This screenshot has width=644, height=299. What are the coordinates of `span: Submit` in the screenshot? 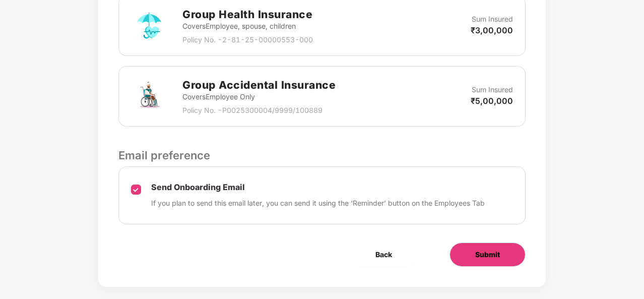 It's located at (487, 255).